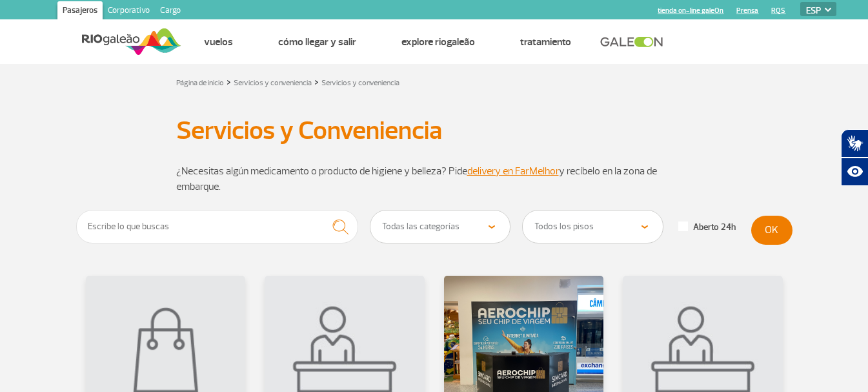 Image resolution: width=868 pixels, height=392 pixels. Describe the element at coordinates (854, 143) in the screenshot. I see `button: Abrir tradutor de língua de sinais.` at that location.